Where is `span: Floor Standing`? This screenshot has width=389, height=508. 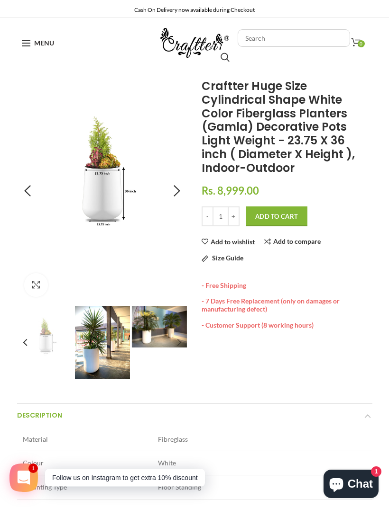
span: Floor Standing is located at coordinates (179, 487).